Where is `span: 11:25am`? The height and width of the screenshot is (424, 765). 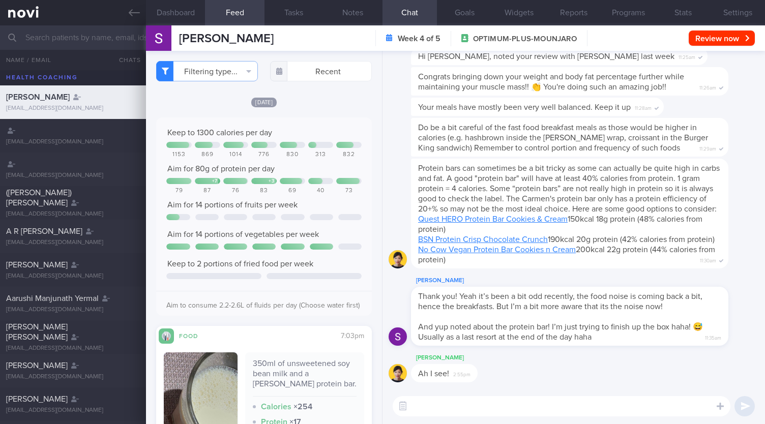
span: 11:25am is located at coordinates (687, 56).